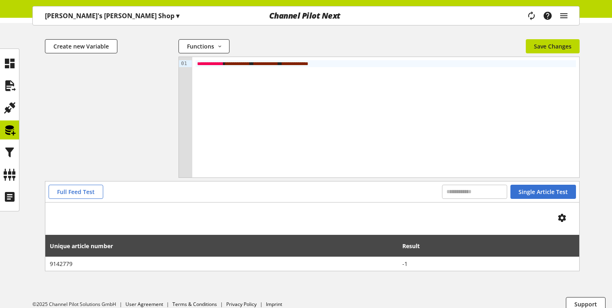  What do you see at coordinates (411, 246) in the screenshot?
I see `span: Result` at bounding box center [411, 246].